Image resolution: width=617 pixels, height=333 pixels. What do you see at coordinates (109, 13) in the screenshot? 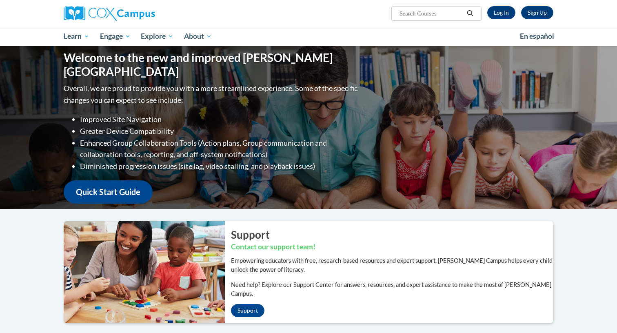
I see `img: Cox Campus` at bounding box center [109, 13].